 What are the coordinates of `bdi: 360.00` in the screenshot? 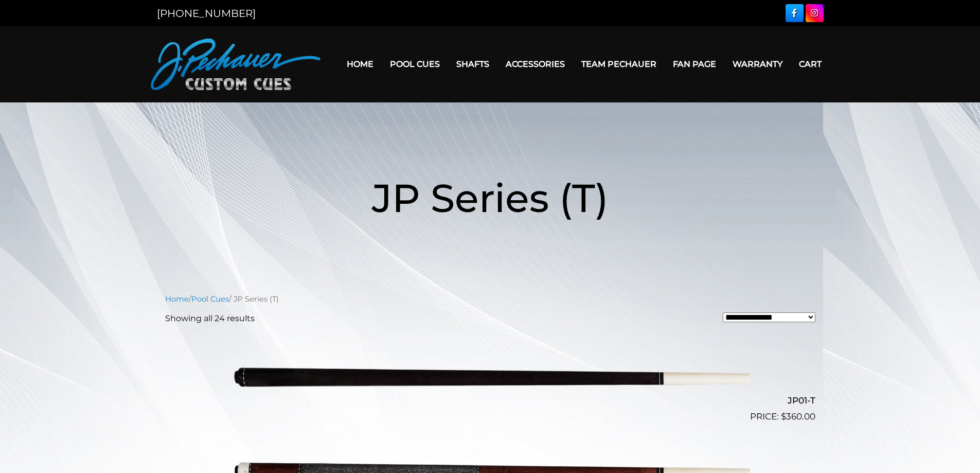 It's located at (798, 416).